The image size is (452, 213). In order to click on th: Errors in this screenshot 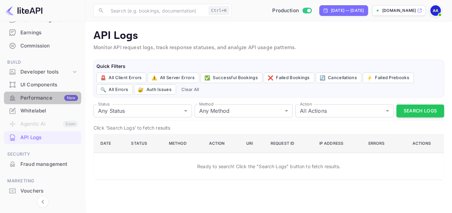, I will do `click(382, 143)`.